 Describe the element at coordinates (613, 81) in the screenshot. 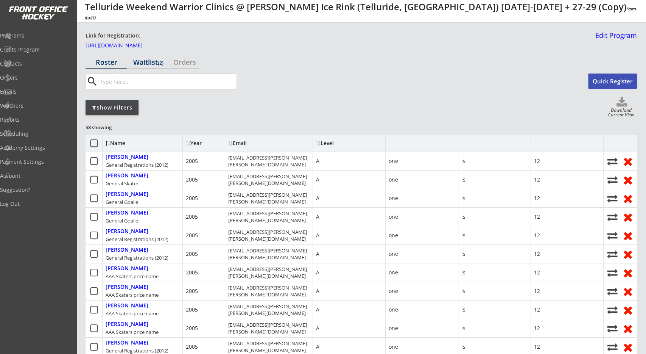

I see `button: Quick Register` at that location.